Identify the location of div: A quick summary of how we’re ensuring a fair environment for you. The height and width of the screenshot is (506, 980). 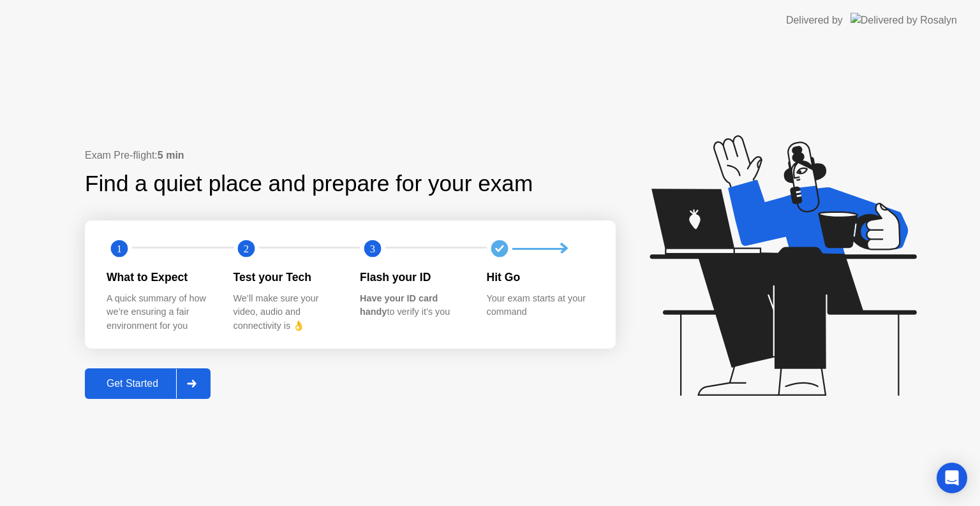
(160, 313).